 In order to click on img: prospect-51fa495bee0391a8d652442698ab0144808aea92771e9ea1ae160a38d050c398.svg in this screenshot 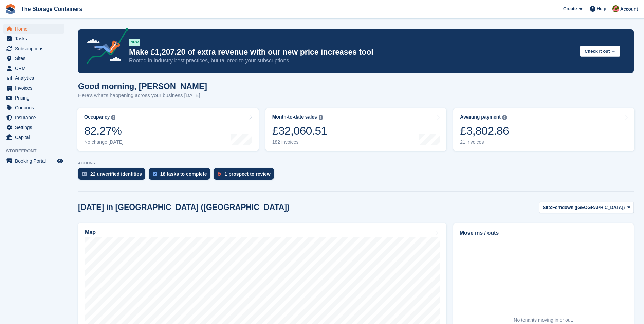, I will do `click(220, 174)`.